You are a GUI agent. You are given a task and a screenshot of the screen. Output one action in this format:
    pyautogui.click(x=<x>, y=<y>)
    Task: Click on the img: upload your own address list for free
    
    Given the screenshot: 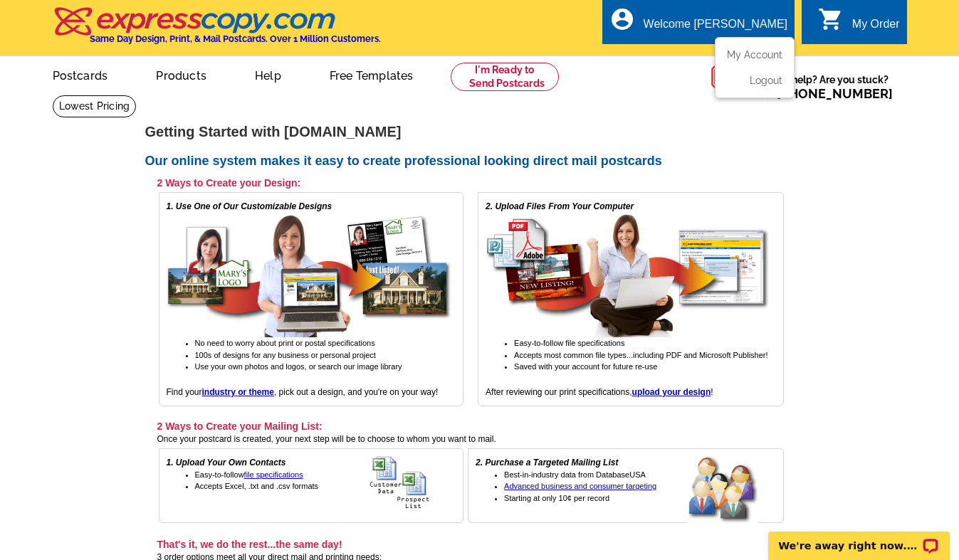 What is the action you would take?
    pyautogui.click(x=412, y=482)
    